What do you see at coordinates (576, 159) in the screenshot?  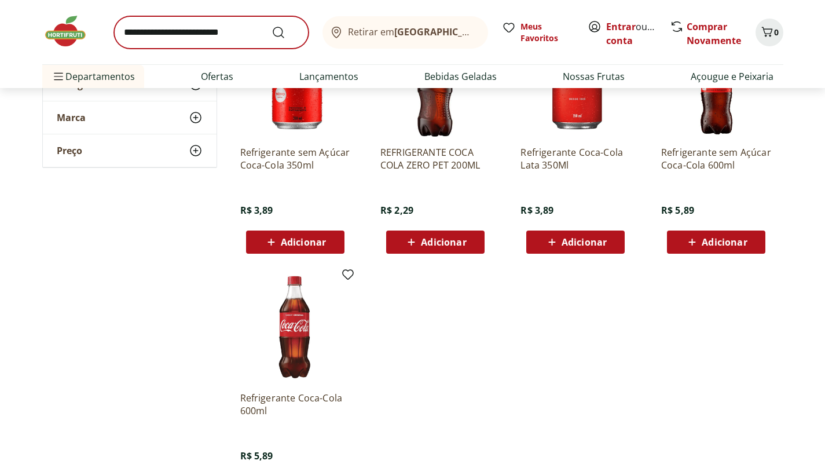 I see `a: Refrigerante Coca-Cola Lata 350Ml` at bounding box center [576, 159].